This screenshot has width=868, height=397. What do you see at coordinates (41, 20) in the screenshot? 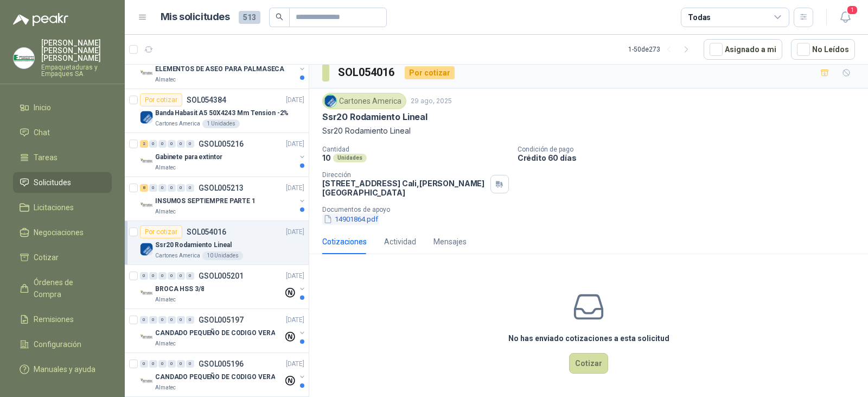
I see `img: Logo peakr` at bounding box center [41, 20].